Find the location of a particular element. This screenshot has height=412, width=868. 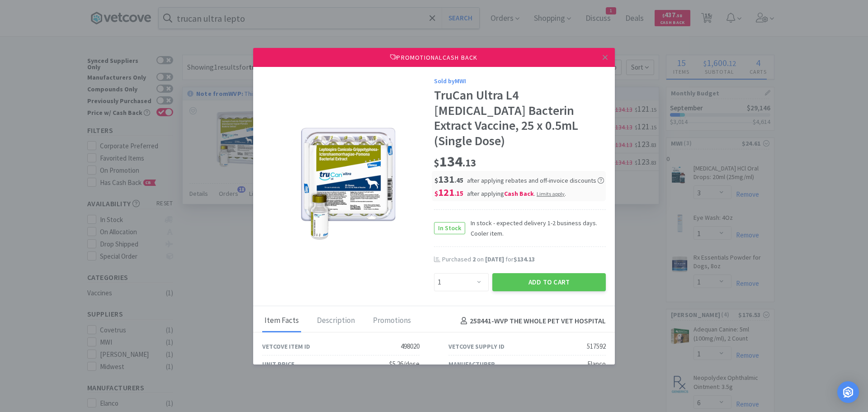

span: Limits apply is located at coordinates (550, 193).